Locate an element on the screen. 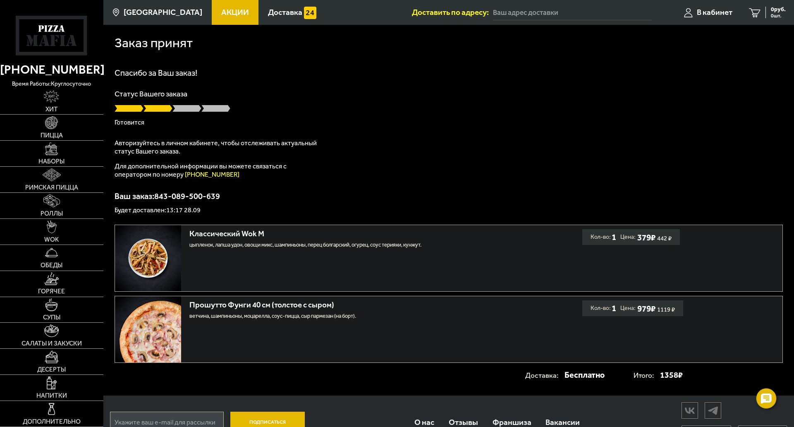 The image size is (794, 427). p: Будет доставлен: 13:17 28.09 is located at coordinates (449, 210).